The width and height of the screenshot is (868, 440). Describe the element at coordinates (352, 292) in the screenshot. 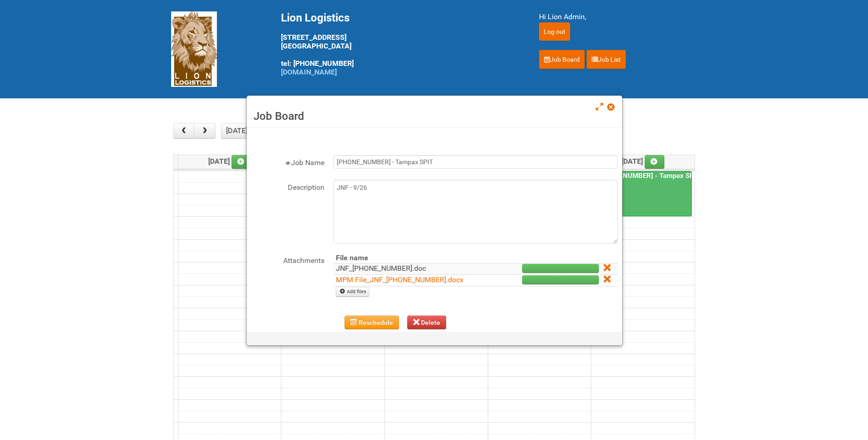

I see `a: Add files` at that location.